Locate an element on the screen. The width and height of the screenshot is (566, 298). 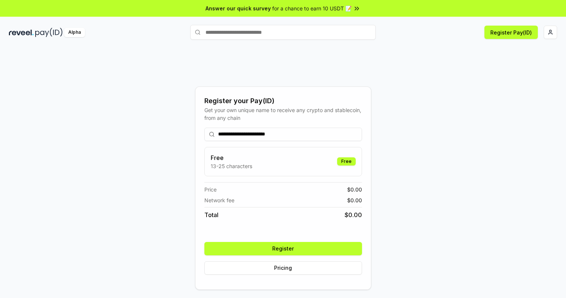
div: Free is located at coordinates (347, 161).